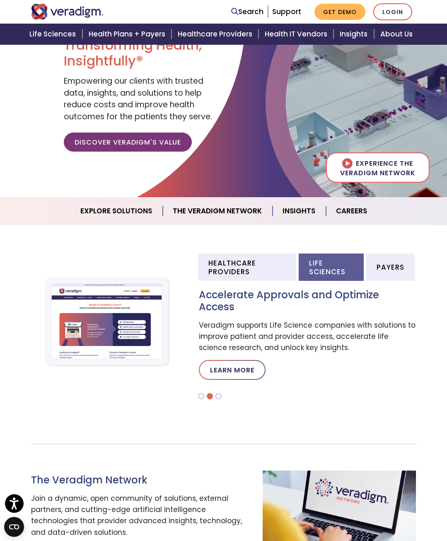 This screenshot has width=447, height=541. I want to click on p: Join a dynamic, open community of solutions, external partners, and cutting-edge artificial intel..., so click(141, 515).